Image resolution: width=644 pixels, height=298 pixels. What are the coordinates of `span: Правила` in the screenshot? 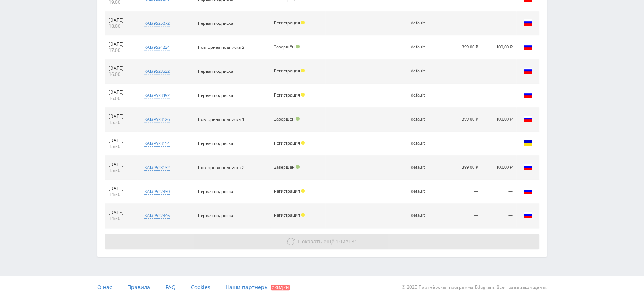 It's located at (139, 287).